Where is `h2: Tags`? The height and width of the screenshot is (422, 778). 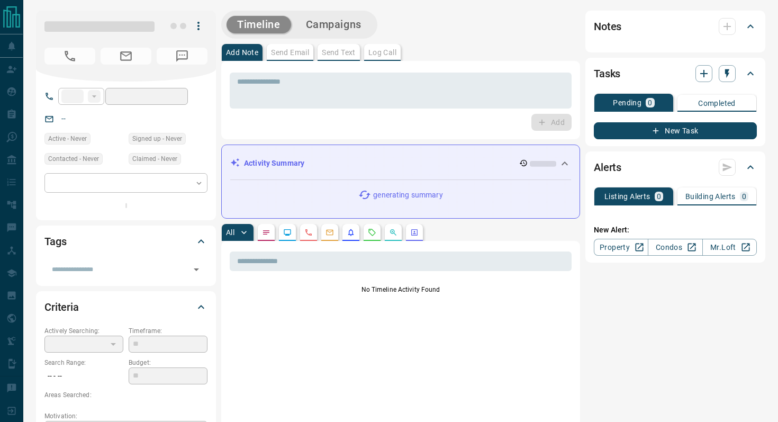 h2: Tags is located at coordinates (55, 241).